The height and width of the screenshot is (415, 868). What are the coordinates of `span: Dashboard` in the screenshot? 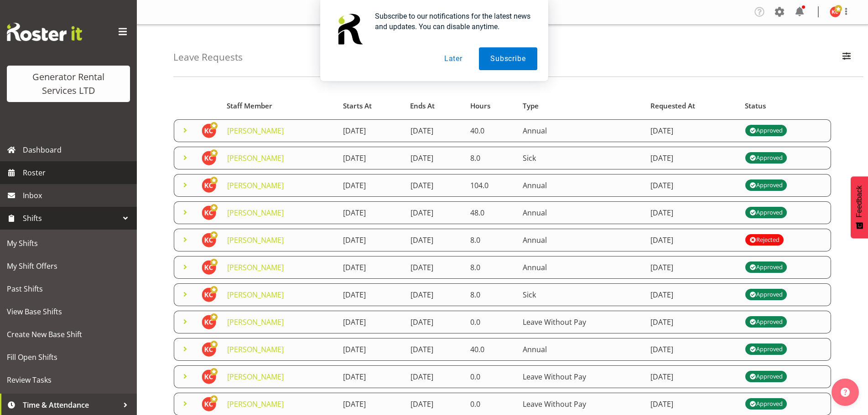 It's located at (78, 150).